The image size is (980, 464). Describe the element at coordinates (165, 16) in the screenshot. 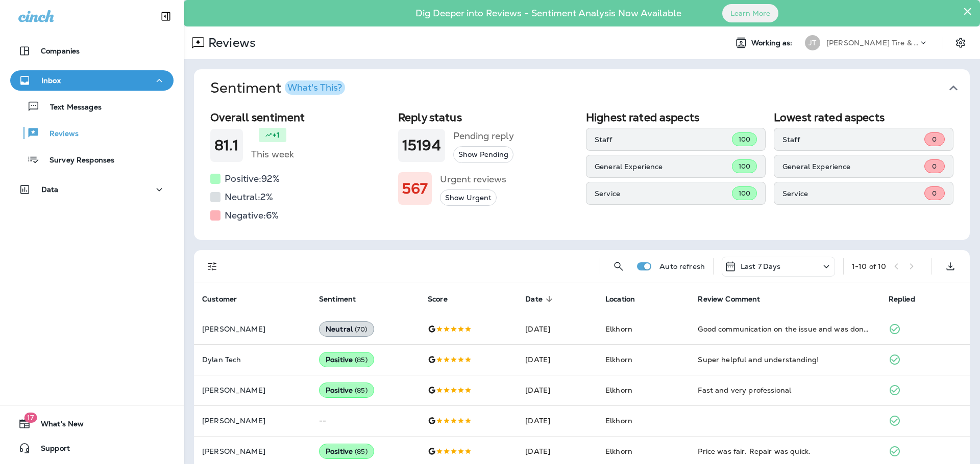

I see `button: Collapse Sidebar` at that location.